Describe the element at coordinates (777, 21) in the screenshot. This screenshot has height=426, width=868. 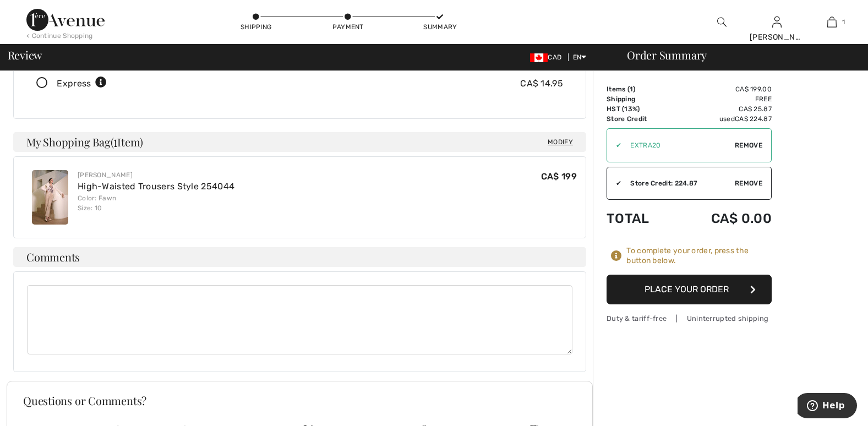
I see `a: Sign In` at that location.